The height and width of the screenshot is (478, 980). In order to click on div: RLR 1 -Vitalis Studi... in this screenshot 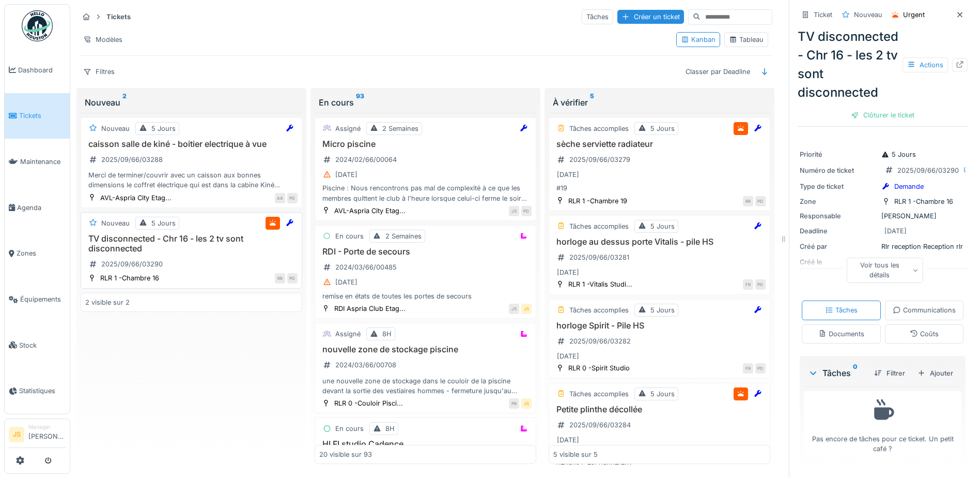, I will do `click(601, 284)`.